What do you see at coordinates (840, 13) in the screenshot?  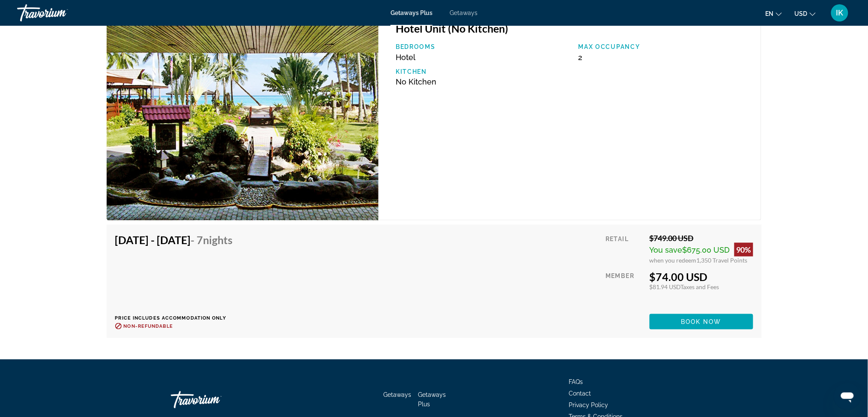 I see `button: User Menu` at bounding box center [840, 13].